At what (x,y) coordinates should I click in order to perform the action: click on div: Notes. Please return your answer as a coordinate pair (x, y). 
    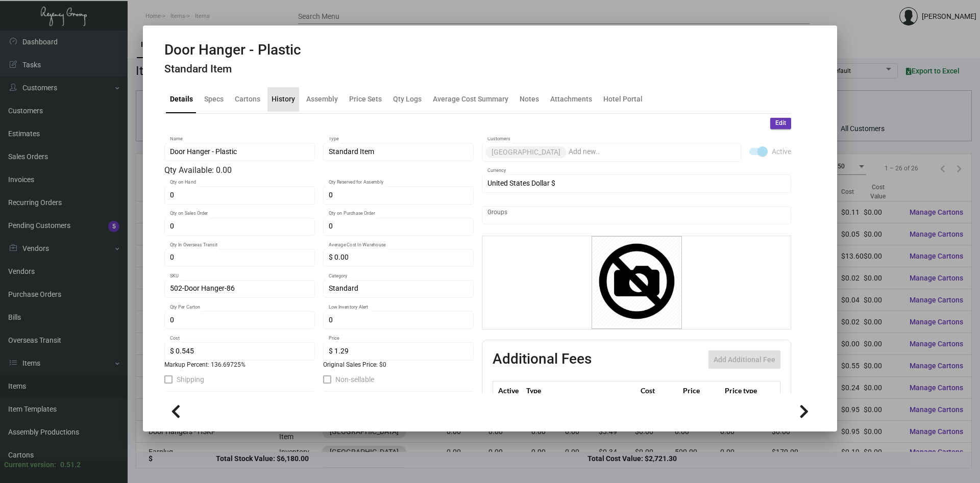
    Looking at the image, I should click on (529, 99).